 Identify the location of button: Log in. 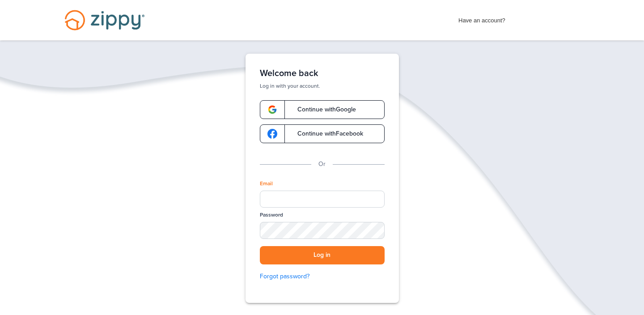
(322, 255).